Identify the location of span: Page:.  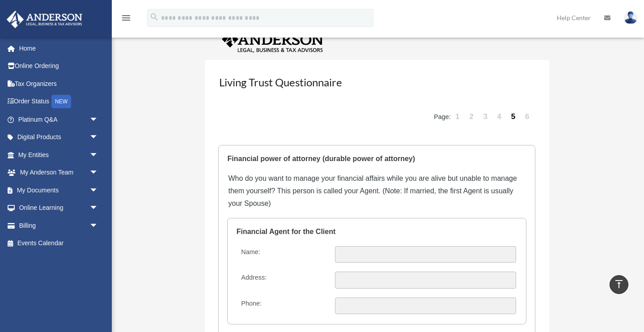
(442, 117).